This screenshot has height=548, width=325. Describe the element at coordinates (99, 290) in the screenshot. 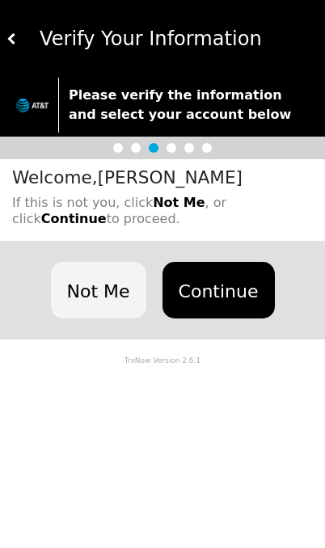

I see `button: Not Me` at that location.